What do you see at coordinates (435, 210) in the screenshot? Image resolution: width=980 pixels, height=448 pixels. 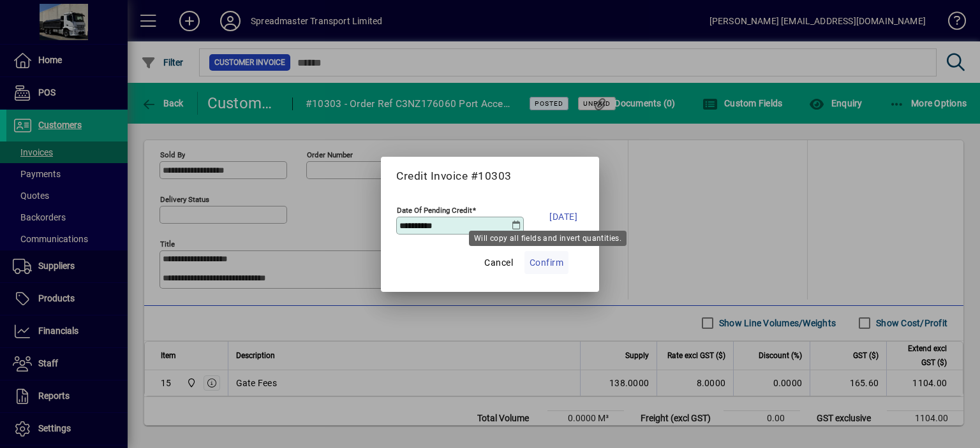 I see `mat-label: Date Of Pending Credit` at bounding box center [435, 210].